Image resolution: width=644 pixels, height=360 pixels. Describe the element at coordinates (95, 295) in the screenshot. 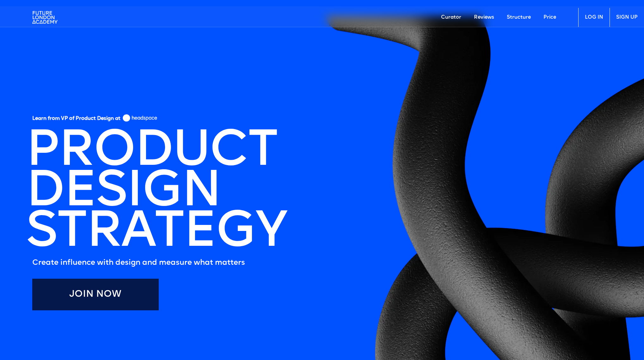

I see `a: Join Now` at that location.